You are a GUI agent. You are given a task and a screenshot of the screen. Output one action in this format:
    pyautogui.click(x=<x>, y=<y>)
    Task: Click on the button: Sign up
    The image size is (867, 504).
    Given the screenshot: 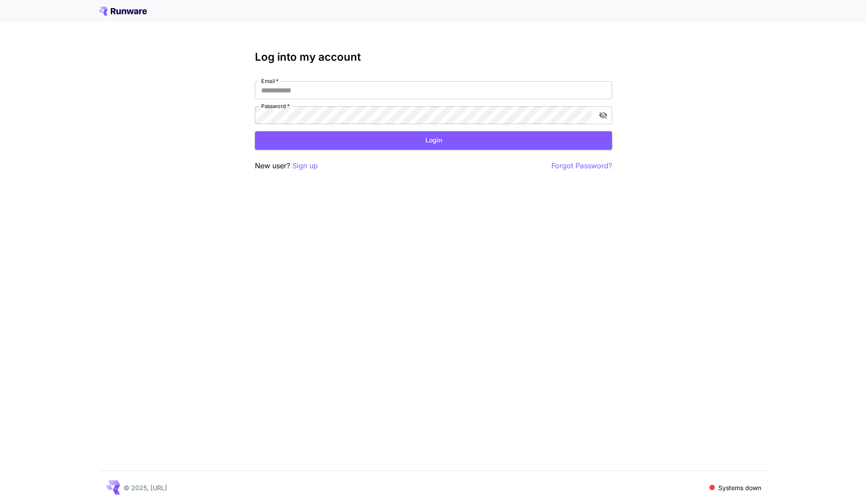 What is the action you would take?
    pyautogui.click(x=305, y=166)
    